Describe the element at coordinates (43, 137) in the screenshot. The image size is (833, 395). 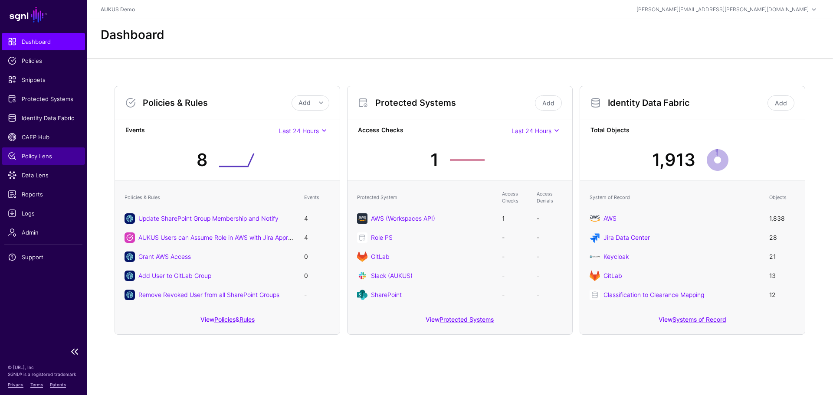
I see `span: CAEP Hub` at that location.